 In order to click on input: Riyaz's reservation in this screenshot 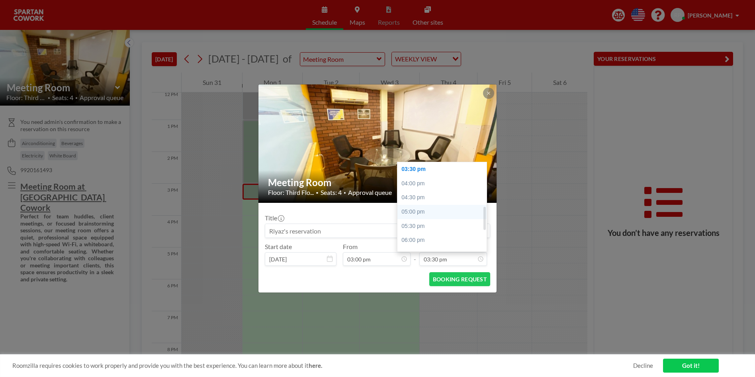, I will do `click(377, 231)`.